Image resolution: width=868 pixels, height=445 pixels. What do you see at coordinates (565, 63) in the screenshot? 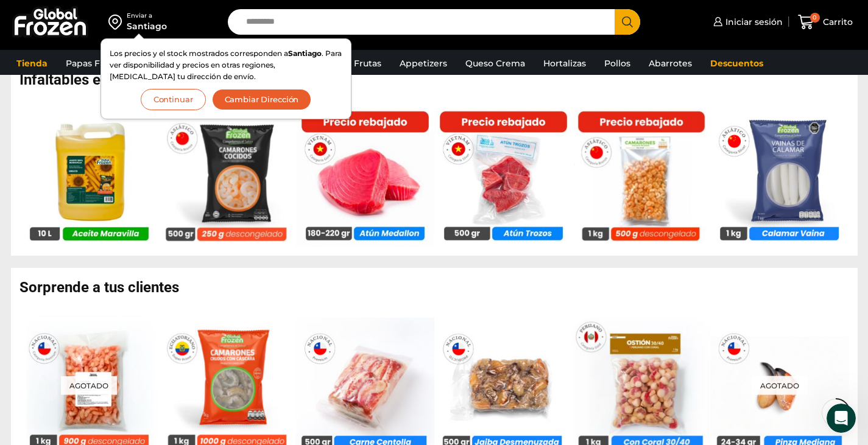
I see `a: Hortalizas` at bounding box center [565, 63].